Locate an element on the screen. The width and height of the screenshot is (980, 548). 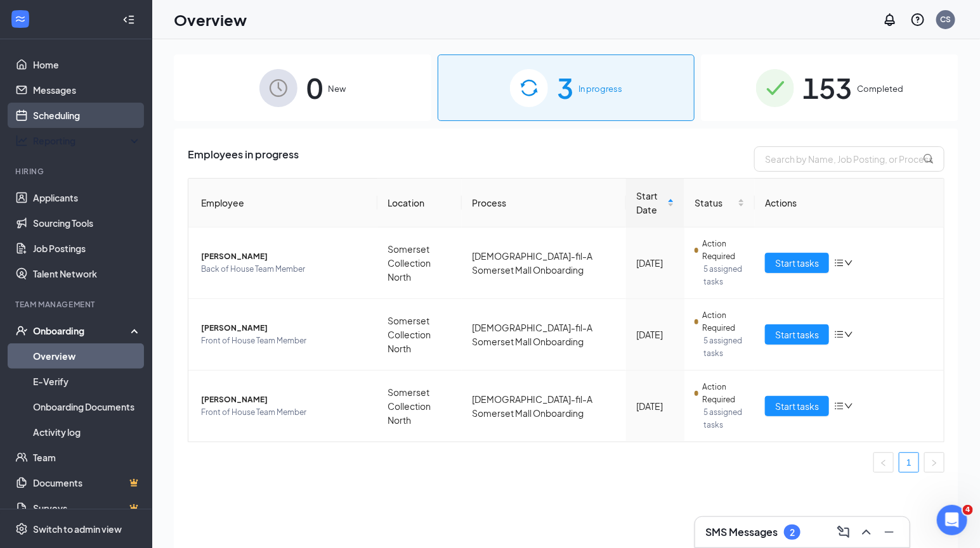
li: 1 is located at coordinates (909, 463).